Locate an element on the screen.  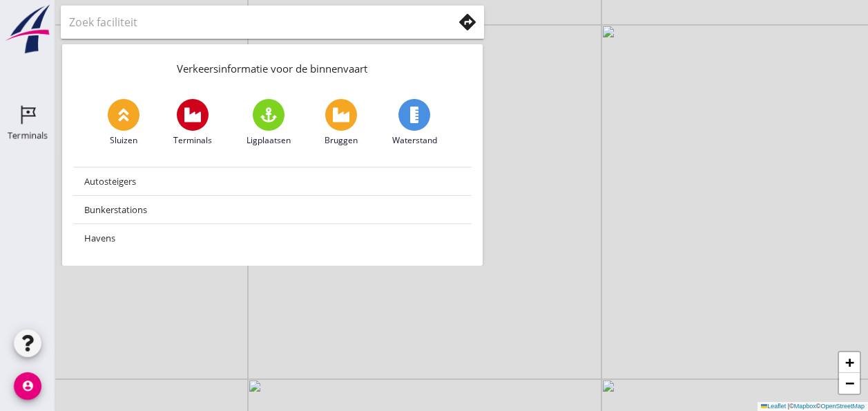
span: Bruggen is located at coordinates (342, 141).